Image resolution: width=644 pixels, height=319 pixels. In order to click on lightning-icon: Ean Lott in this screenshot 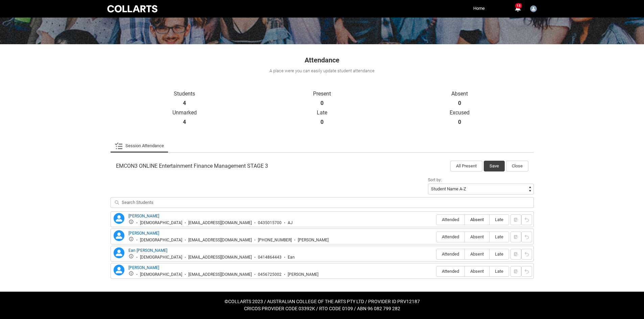, I will do `click(119, 253)`.